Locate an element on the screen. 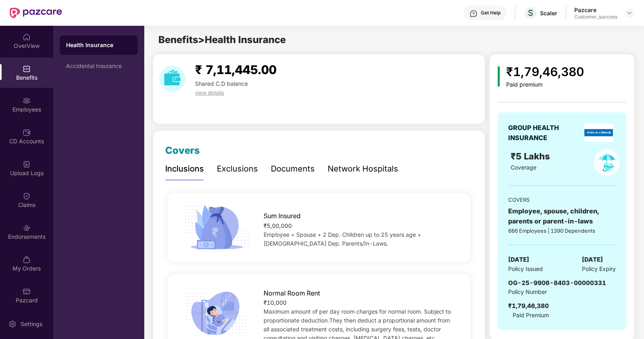 This screenshot has width=644, height=339. span: Shared C.D balance is located at coordinates (221, 83).